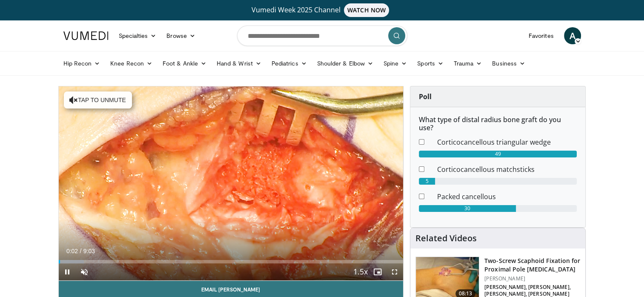 Image resolution: width=644 pixels, height=297 pixels. What do you see at coordinates (84, 272) in the screenshot?
I see `button: Unmute` at bounding box center [84, 272].